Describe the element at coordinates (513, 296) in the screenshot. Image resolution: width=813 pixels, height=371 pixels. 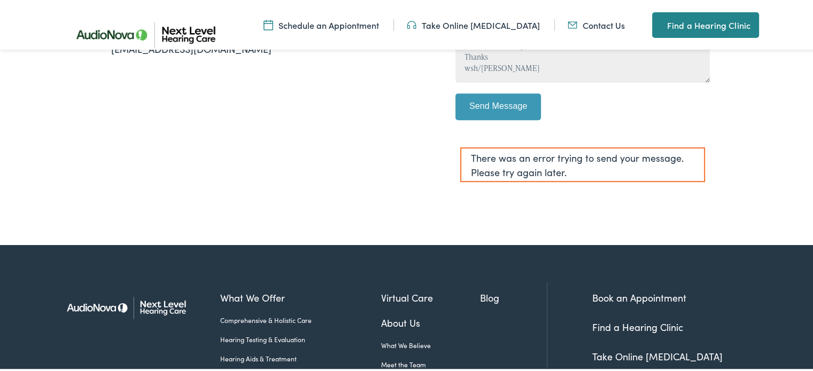
I see `a: Blog` at that location.